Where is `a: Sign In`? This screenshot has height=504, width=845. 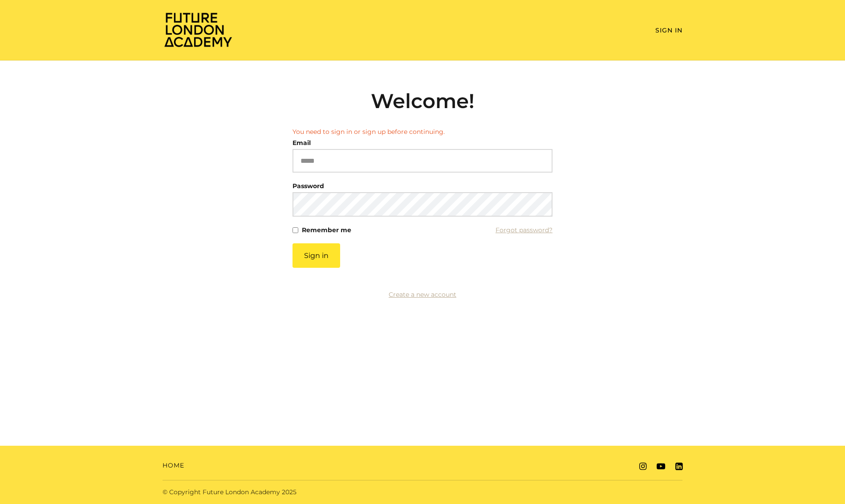 a: Sign In is located at coordinates (669, 30).